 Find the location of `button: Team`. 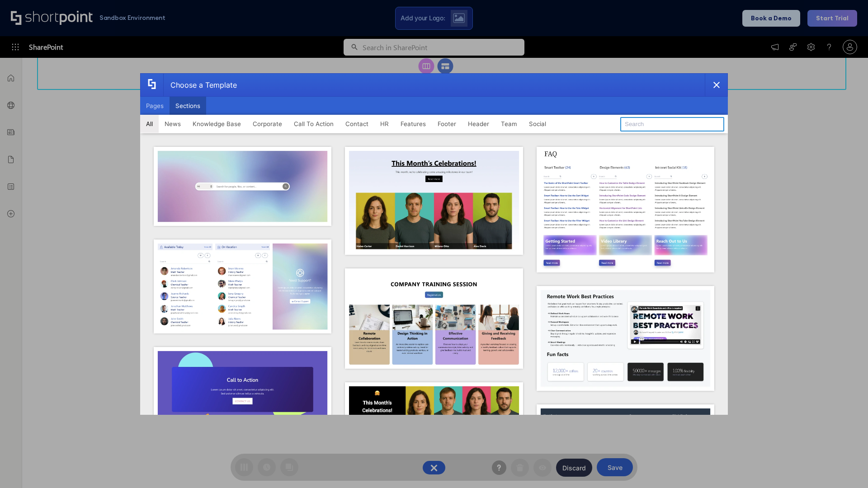

button: Team is located at coordinates (509, 124).